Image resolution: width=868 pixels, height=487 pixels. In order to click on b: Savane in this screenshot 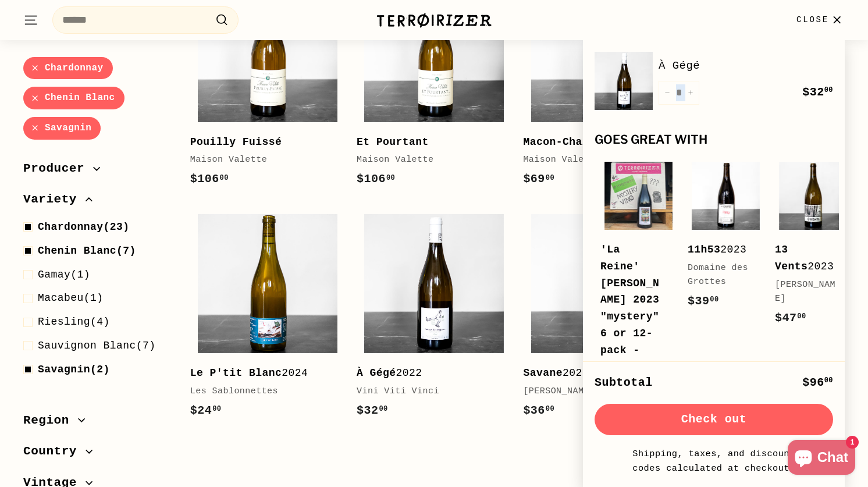, I will do `click(543, 373)`.